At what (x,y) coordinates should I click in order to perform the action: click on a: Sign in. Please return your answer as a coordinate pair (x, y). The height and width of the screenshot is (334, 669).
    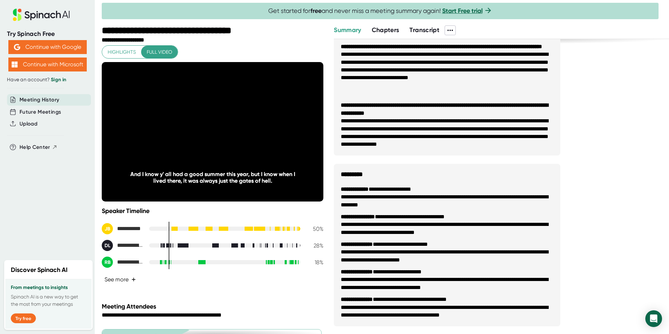
    Looking at the image, I should click on (59, 79).